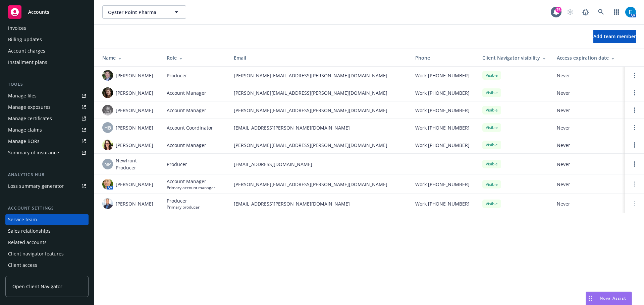 This screenshot has width=644, height=305. I want to click on span: HB, so click(108, 128).